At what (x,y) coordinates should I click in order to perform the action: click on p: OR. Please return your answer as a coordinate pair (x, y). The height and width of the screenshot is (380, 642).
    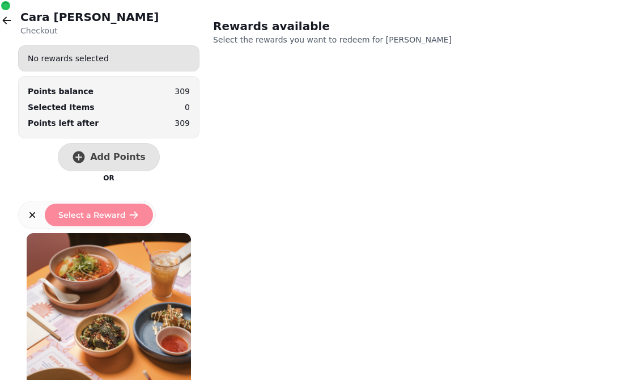
    Looking at the image, I should click on (108, 178).